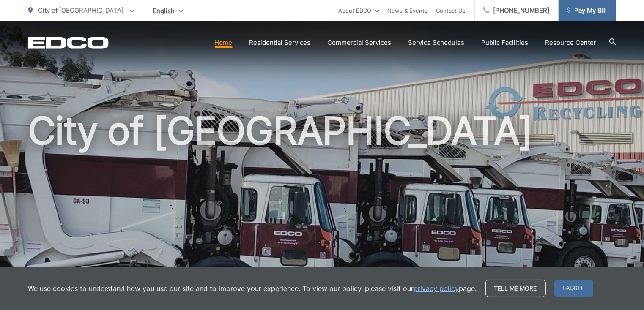 The image size is (644, 310). Describe the element at coordinates (280, 42) in the screenshot. I see `a: Residential Services` at that location.